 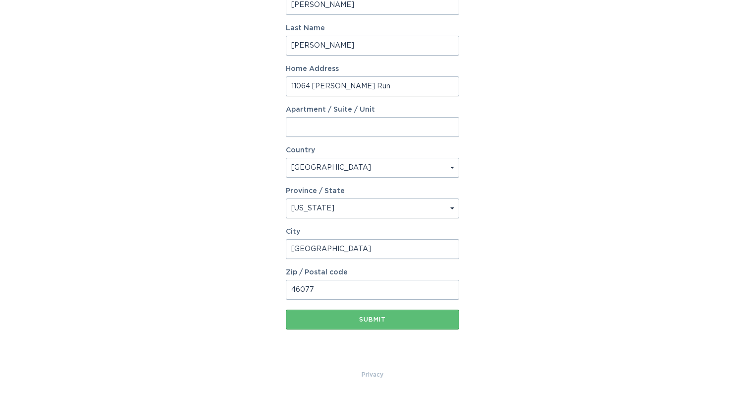 What do you see at coordinates (373, 319) in the screenshot?
I see `button: Submit` at bounding box center [373, 319].